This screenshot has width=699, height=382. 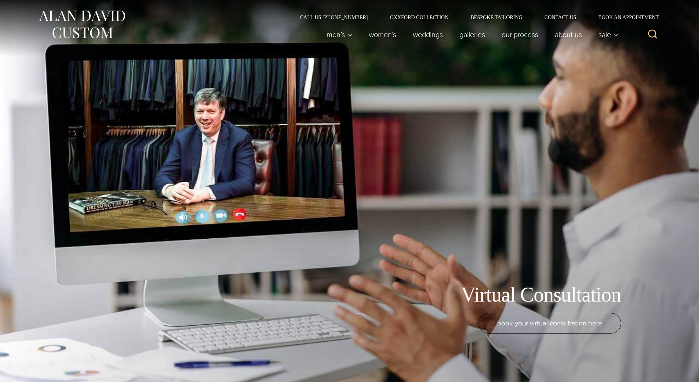 What do you see at coordinates (541, 294) in the screenshot?
I see `h1: Virtual Consultation` at bounding box center [541, 294].